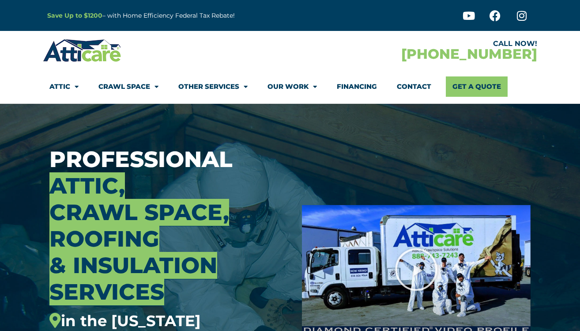 The width and height of the screenshot is (580, 331). Describe the element at coordinates (139, 212) in the screenshot. I see `span: Attic, Crawl Space, Roofing` at that location.